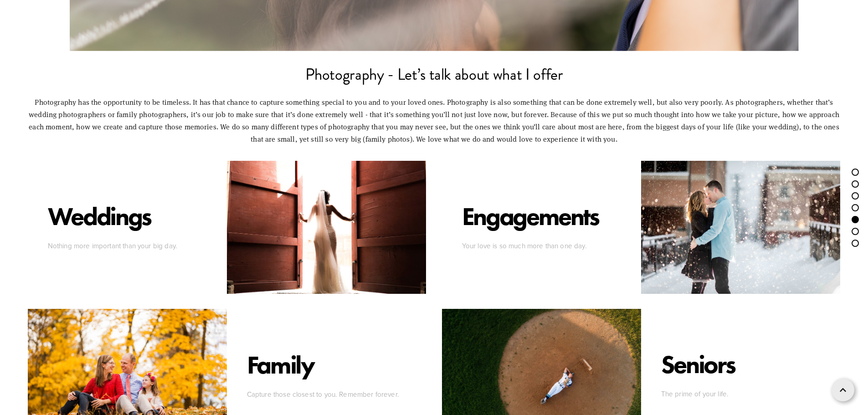  Describe the element at coordinates (99, 216) in the screenshot. I see `p: Weddings` at that location.